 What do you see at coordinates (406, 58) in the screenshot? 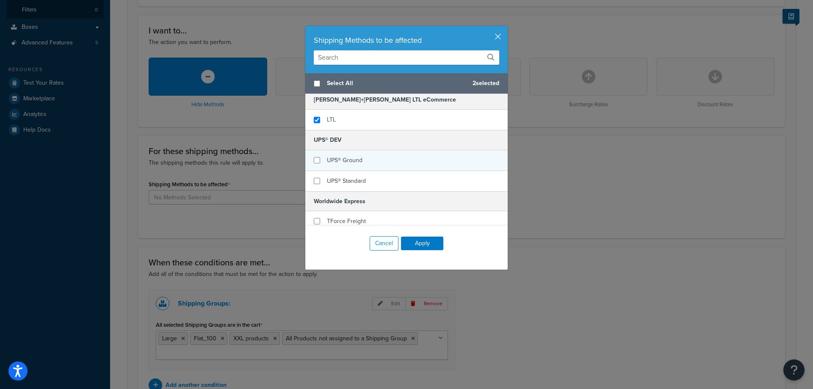
I see `input: Search` at bounding box center [406, 58].